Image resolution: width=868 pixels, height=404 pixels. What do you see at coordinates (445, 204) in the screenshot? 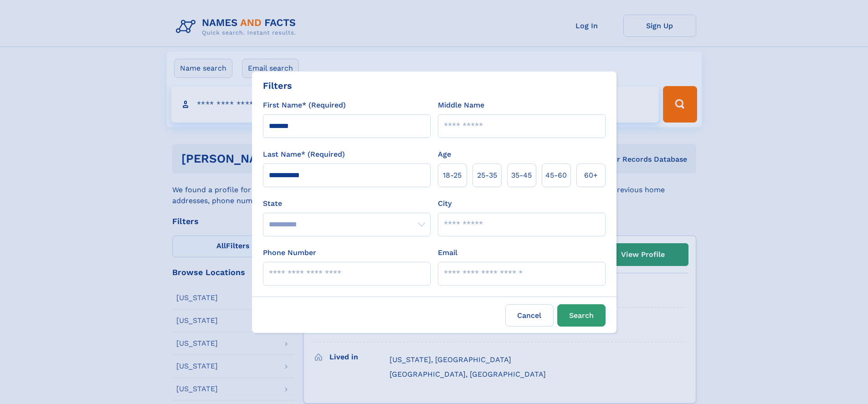
I see `label: City` at bounding box center [445, 204].